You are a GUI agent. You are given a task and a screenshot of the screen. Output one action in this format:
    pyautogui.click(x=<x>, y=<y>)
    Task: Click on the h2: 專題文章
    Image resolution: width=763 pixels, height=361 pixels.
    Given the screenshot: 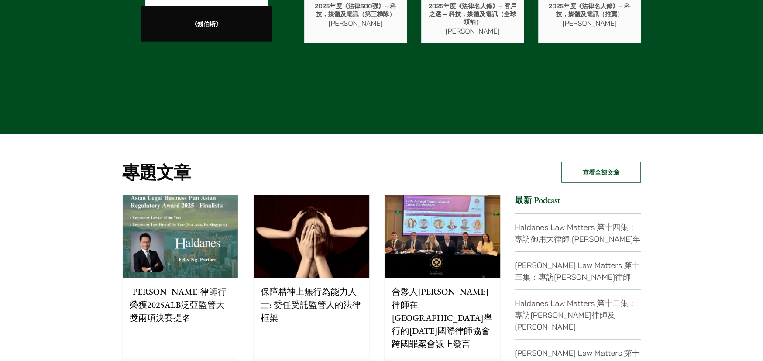 What is the action you would take?
    pyautogui.click(x=261, y=172)
    